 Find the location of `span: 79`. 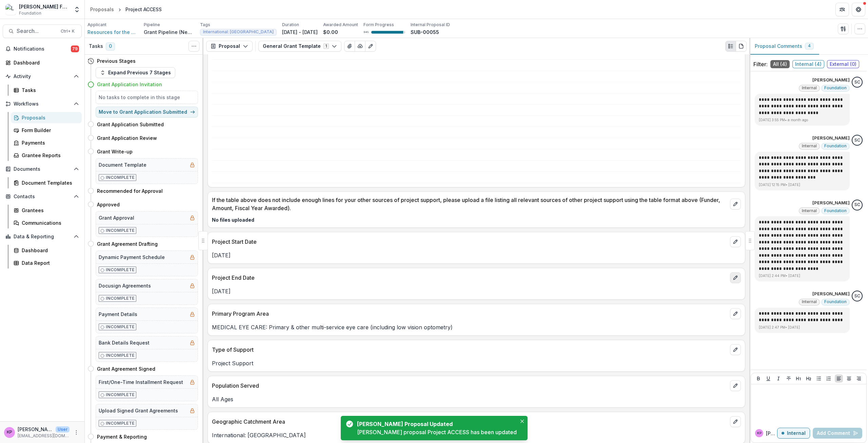

span: 79 is located at coordinates (75, 49).